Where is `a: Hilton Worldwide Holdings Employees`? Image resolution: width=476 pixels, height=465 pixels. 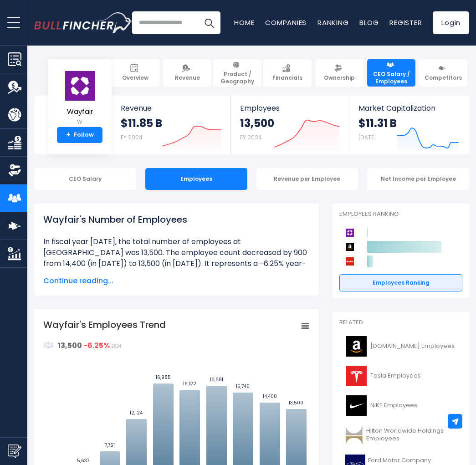 a: Hilton Worldwide Holdings Employees is located at coordinates (401, 435).